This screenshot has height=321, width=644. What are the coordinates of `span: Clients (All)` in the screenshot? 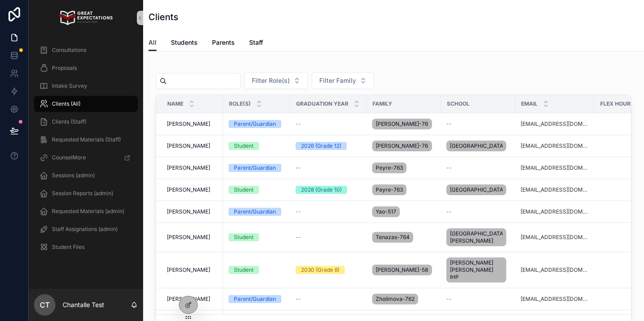 It's located at (66, 104).